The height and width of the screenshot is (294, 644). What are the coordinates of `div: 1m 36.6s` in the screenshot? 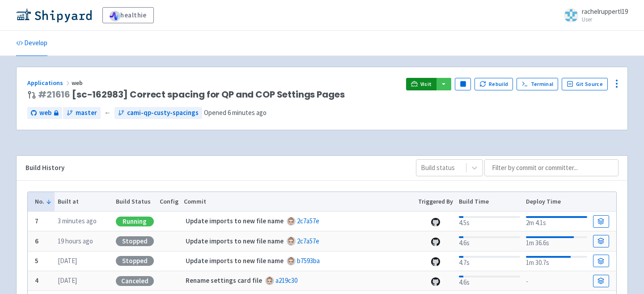 It's located at (556, 241).